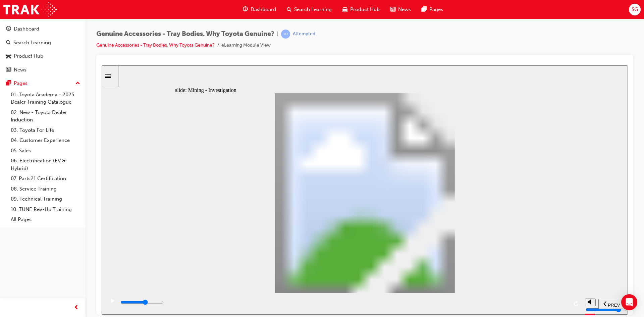 This screenshot has height=317, width=644. I want to click on span: Genuine Accessories - Tray Bodies. Why Toyota Genuine?, so click(185, 34).